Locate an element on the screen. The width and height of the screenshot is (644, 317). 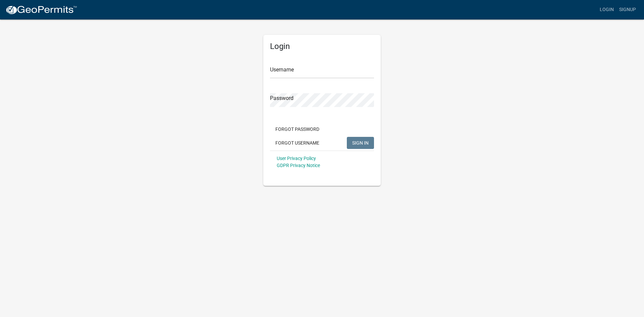
a: Signup is located at coordinates (627, 10).